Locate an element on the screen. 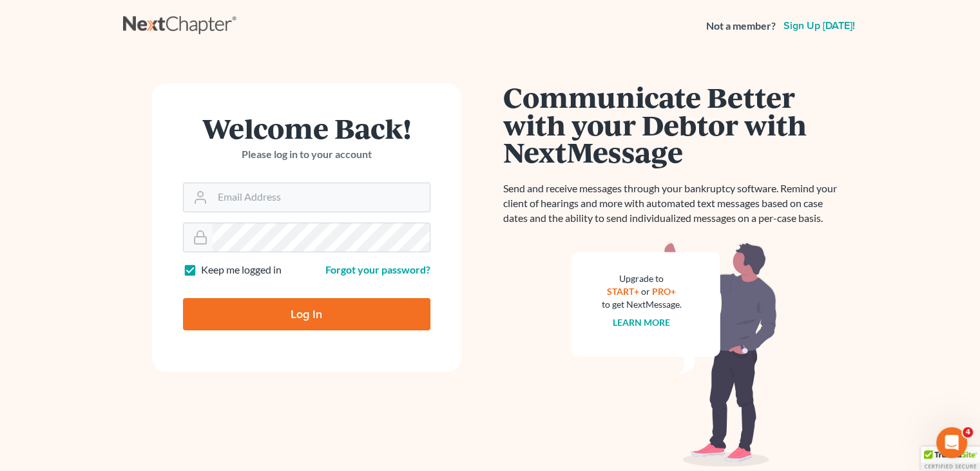 The image size is (980, 471). h1: Welcome Back! is located at coordinates (307, 128).